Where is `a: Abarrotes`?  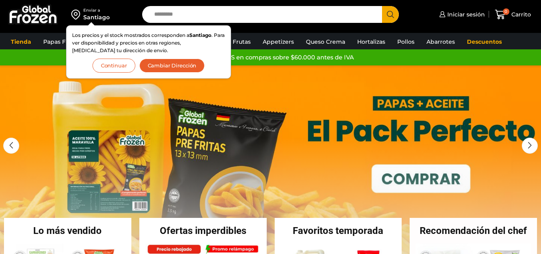
a: Abarrotes is located at coordinates (441, 42).